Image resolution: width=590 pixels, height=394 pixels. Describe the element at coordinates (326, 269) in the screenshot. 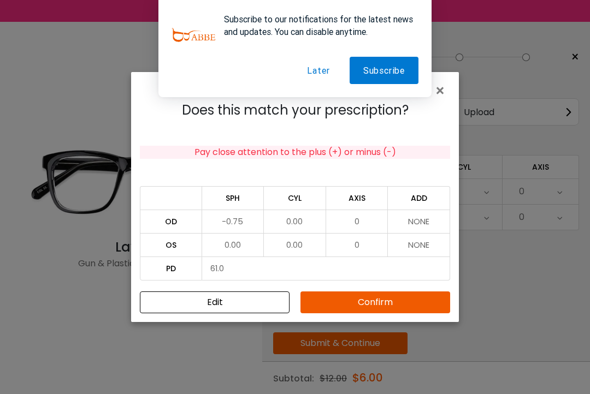

I see `td: 61.0` at that location.